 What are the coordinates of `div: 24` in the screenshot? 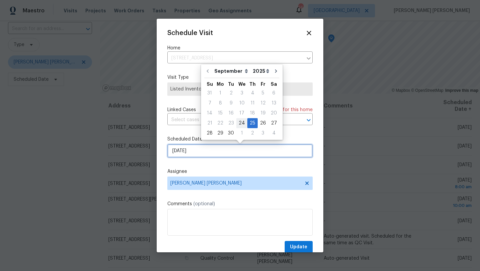 It's located at (242, 123).